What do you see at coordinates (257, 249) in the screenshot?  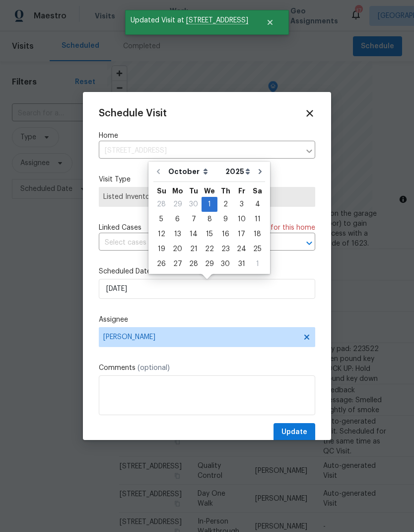 I see `div: 25` at bounding box center [257, 249].